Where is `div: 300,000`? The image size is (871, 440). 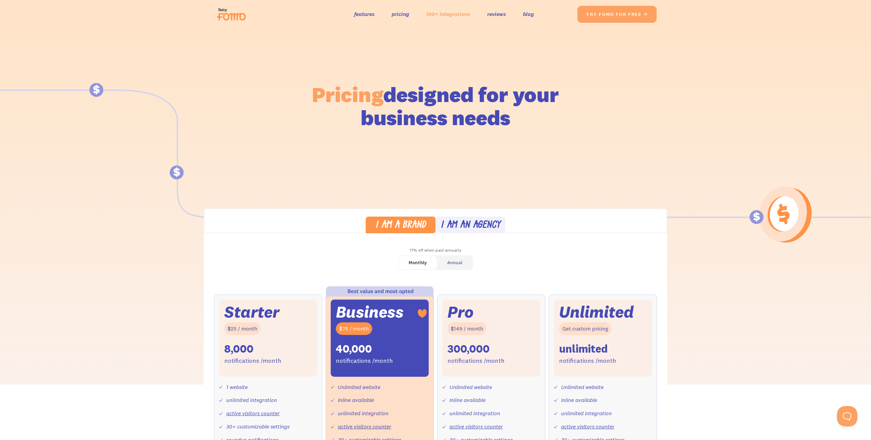
div: 300,000 is located at coordinates (469, 349).